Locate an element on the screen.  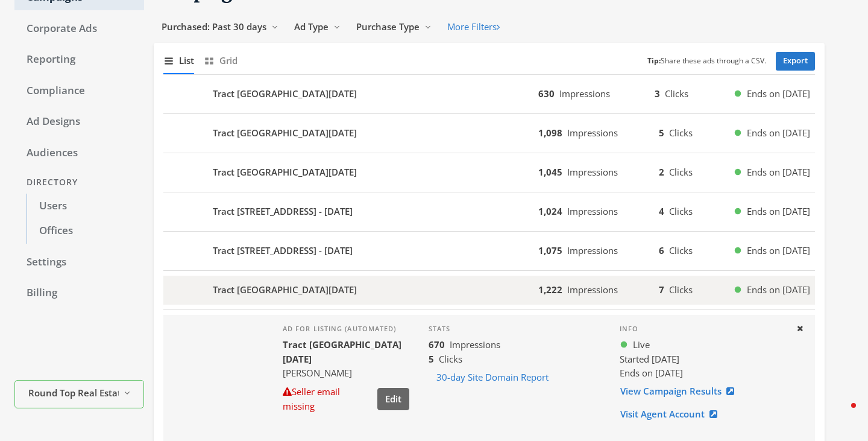
a: Ad Designs is located at coordinates (79, 122).